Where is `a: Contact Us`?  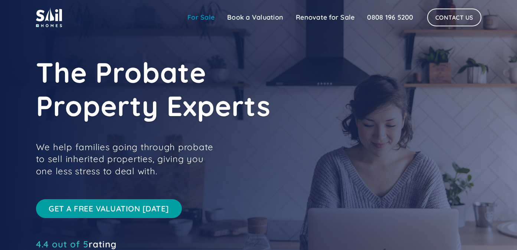 a: Contact Us is located at coordinates (454, 17).